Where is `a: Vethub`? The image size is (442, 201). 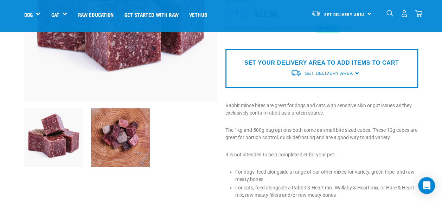 a: Vethub is located at coordinates (198, 14).